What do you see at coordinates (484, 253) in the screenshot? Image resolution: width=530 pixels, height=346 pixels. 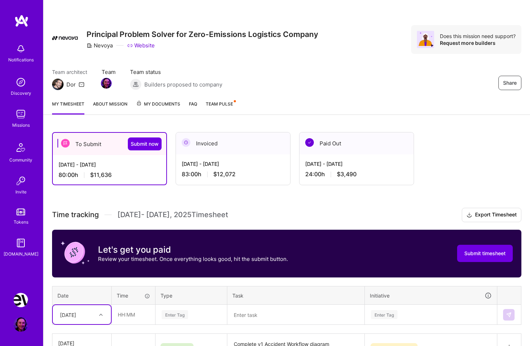 I see `span: Submit timesheet` at bounding box center [484, 253].